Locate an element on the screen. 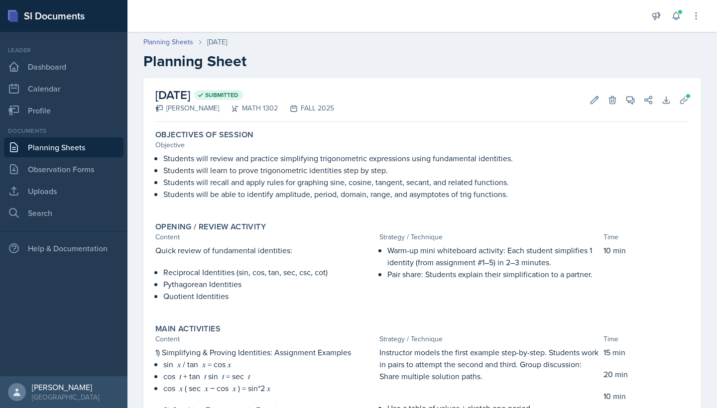 Image resolution: width=717 pixels, height=408 pixels. a: Uploads is located at coordinates (64, 191).